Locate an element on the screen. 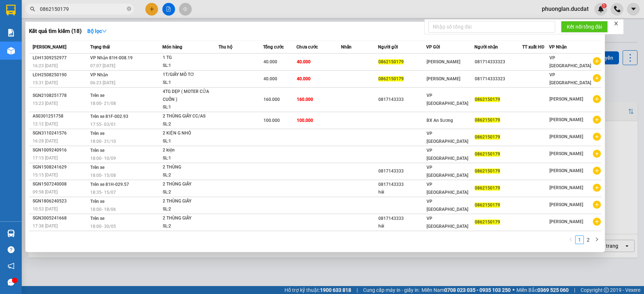 The height and width of the screenshot is (294, 644). span: Nhãn is located at coordinates (346, 47).